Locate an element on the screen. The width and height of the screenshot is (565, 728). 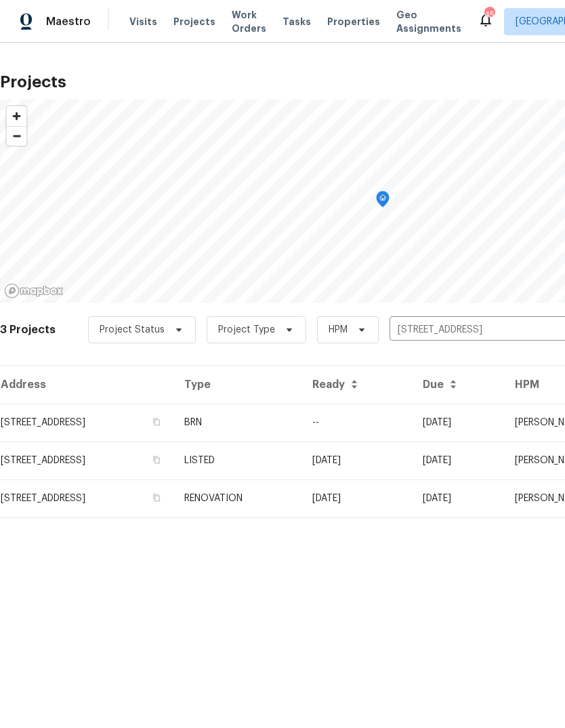
span: Zoom out is located at coordinates (16, 136).